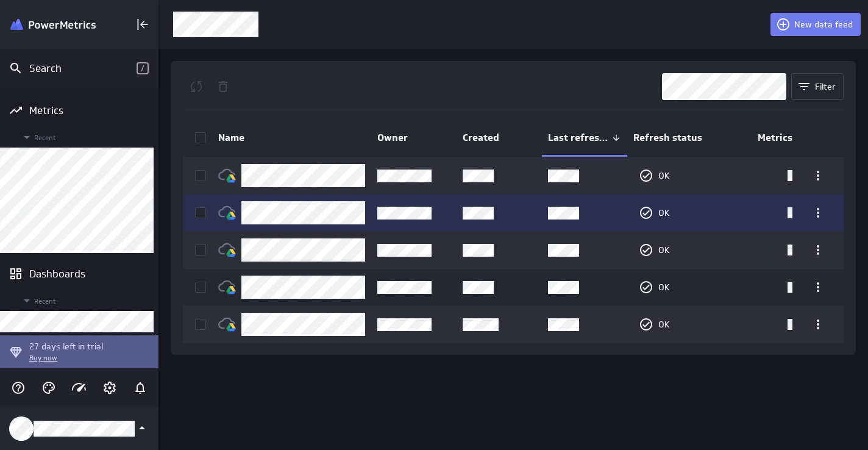 The width and height of the screenshot is (868, 450). Describe the element at coordinates (667, 137) in the screenshot. I see `span: Refresh status` at that location.